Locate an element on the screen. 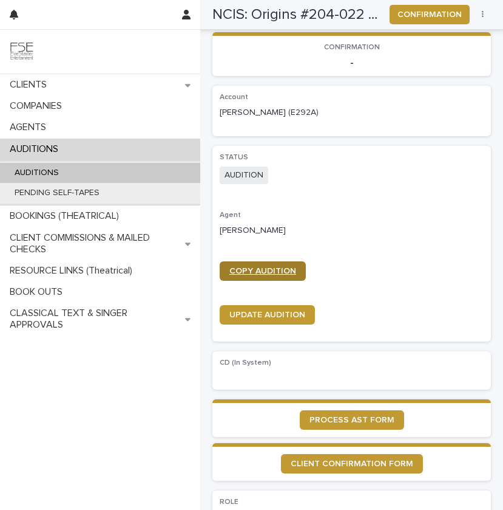 The width and height of the screenshot is (503, 510). a: UPDATE AUDITION is located at coordinates (267, 315).